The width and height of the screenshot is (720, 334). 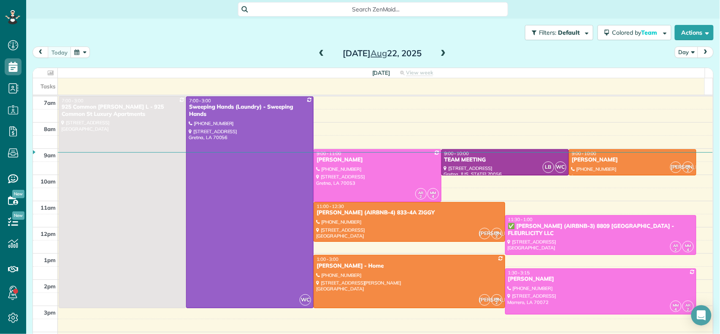 What do you see at coordinates (329, 153) in the screenshot?
I see `span: 9:00 - 11:00` at bounding box center [329, 153].